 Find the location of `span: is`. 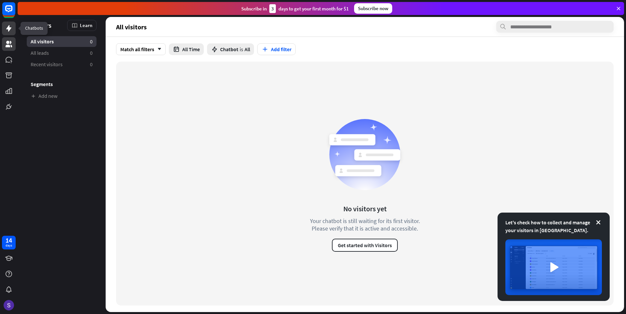

span: is is located at coordinates (241, 49).